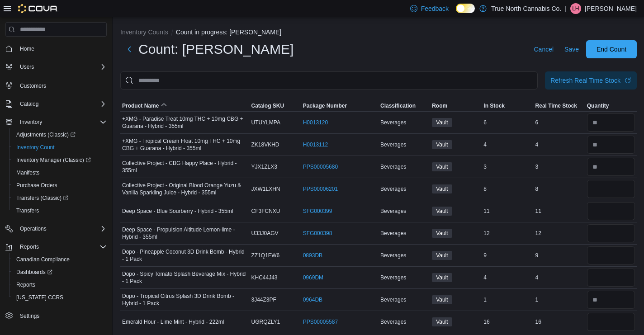 This screenshot has width=644, height=335. I want to click on span: Operations, so click(33, 229).